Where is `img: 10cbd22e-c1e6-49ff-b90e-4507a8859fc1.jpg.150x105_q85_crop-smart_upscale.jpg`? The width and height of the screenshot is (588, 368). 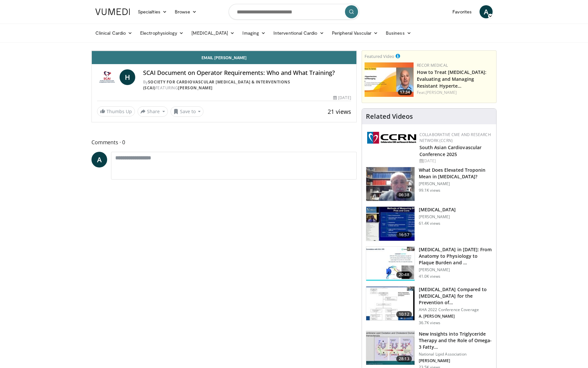
img: 10cbd22e-c1e6-49ff-b90e-4507a8859fc1.jpg.150x105_q85_crop-smart_upscale.jpg is located at coordinates (389, 79).